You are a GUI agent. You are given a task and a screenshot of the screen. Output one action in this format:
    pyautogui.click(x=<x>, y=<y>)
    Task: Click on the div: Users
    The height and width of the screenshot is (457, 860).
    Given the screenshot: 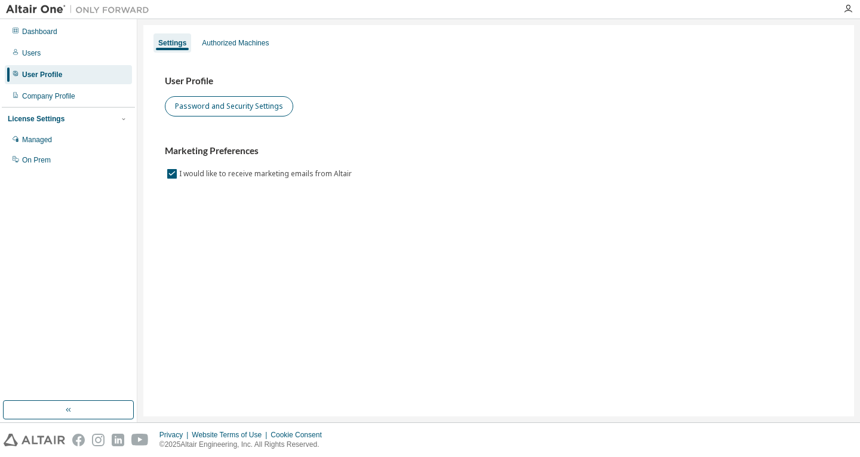 What is the action you would take?
    pyautogui.click(x=31, y=53)
    